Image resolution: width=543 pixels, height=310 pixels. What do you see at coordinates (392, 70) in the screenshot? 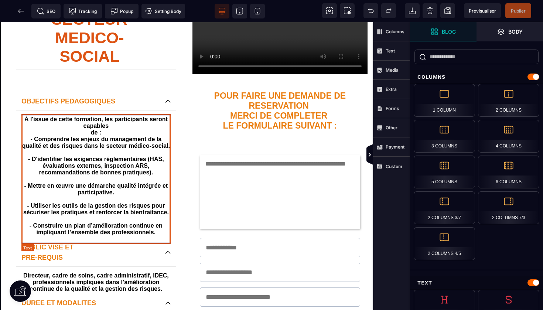
I see `strong: Media` at bounding box center [392, 70].